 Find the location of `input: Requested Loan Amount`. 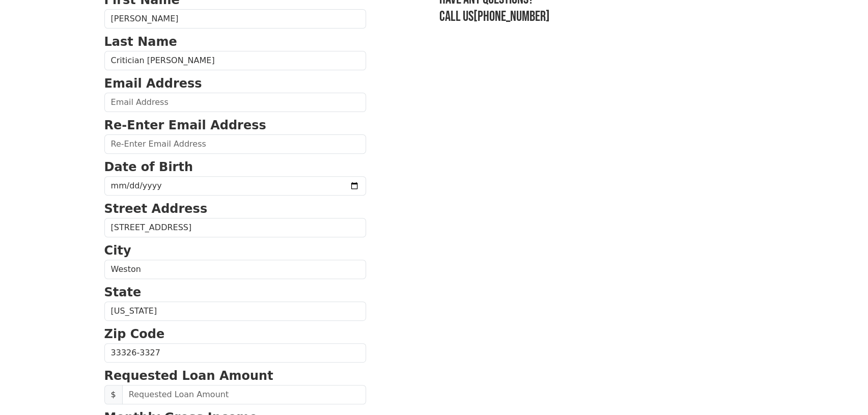

input: Requested Loan Amount is located at coordinates (244, 394).